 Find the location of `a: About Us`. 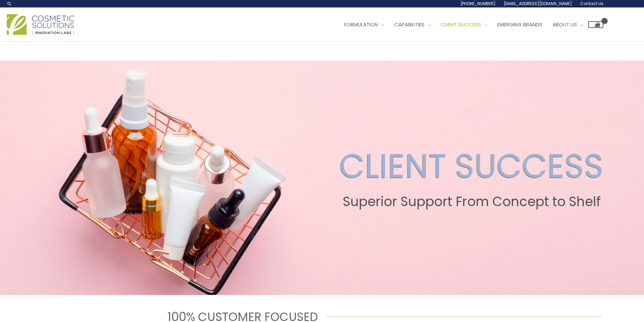

a: About Us is located at coordinates (567, 25).